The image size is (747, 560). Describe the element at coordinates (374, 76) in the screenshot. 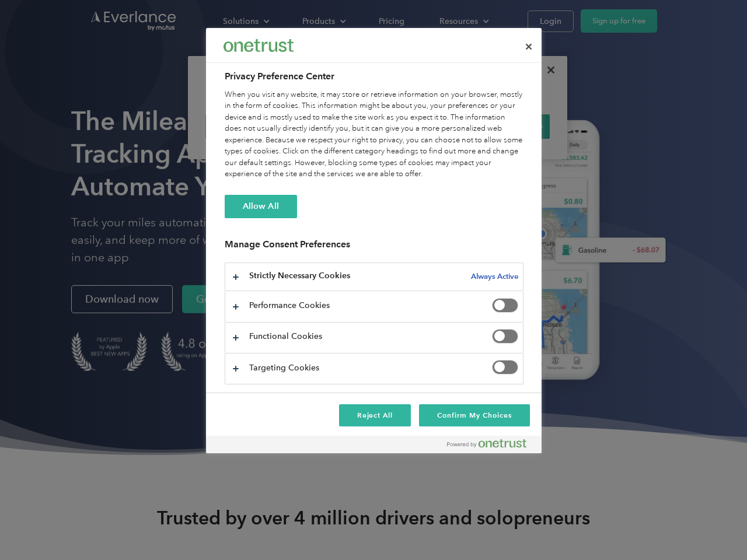

I see `h2: Privacy Preference Center` at that location.